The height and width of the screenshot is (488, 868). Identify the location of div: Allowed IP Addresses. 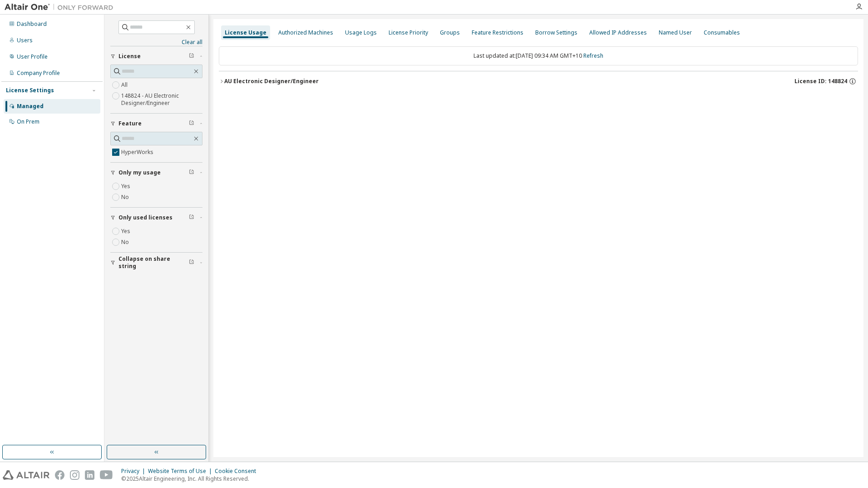
(618, 33).